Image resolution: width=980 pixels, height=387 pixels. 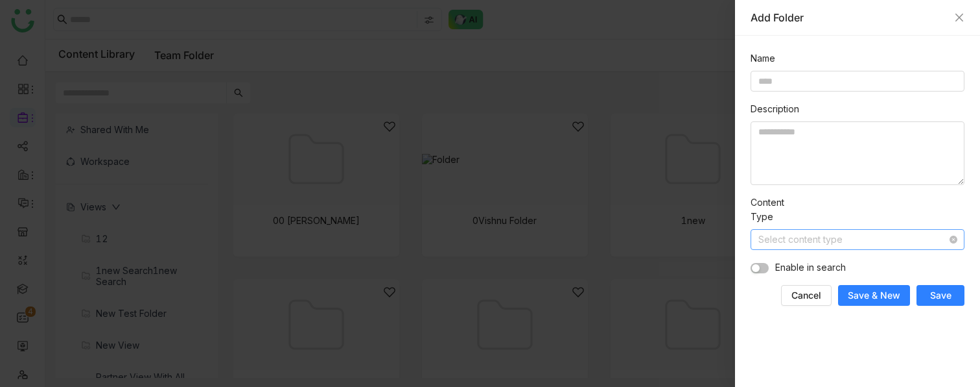 What do you see at coordinates (810, 268) in the screenshot?
I see `span: Enable in search` at bounding box center [810, 268].